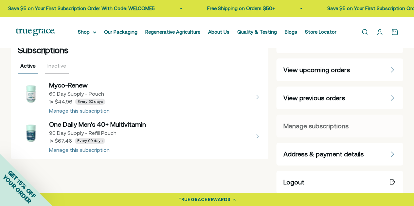  Describe the element at coordinates (17, 189) in the screenshot. I see `span: YOUR ORDER` at that location.